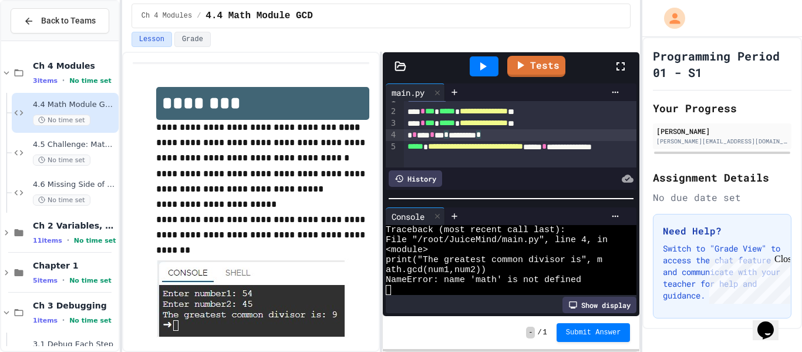  I want to click on h3: Need Help?, so click(722, 231).